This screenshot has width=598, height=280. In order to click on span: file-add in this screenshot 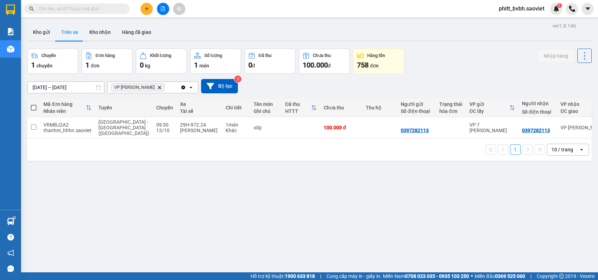, I will do `click(163, 9)`.